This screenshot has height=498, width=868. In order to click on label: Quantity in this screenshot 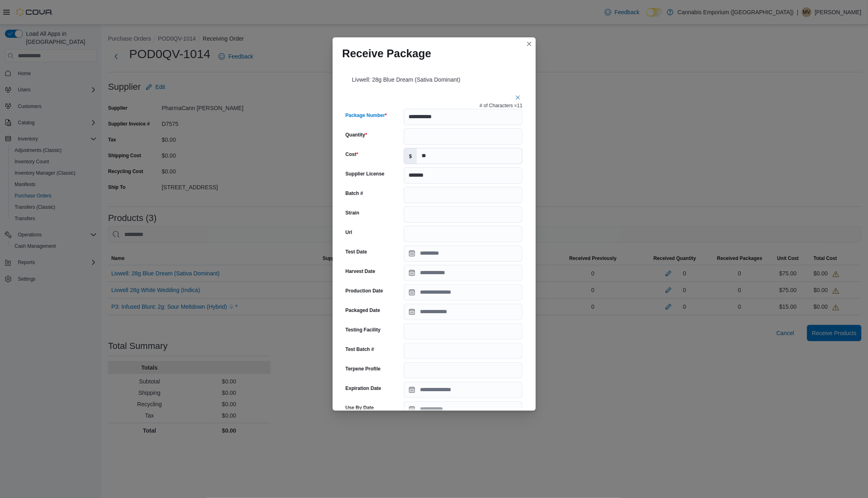, I will do `click(356, 135)`.